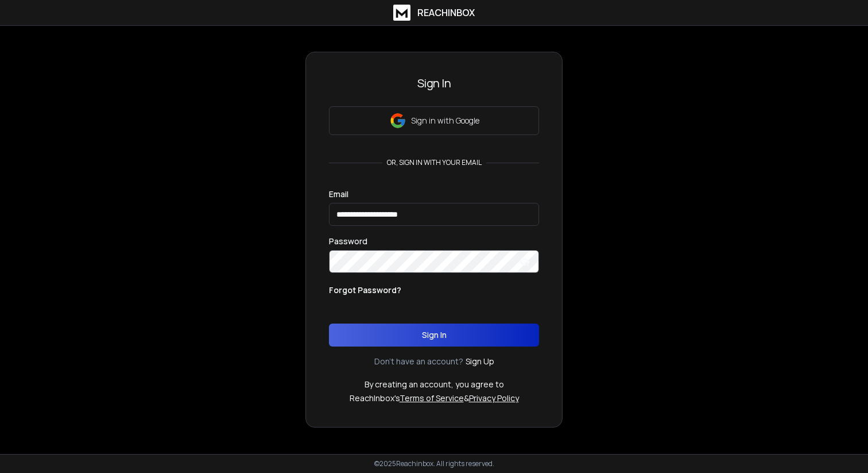 The width and height of the screenshot is (868, 473). I want to click on p: or, sign in with your email, so click(434, 163).